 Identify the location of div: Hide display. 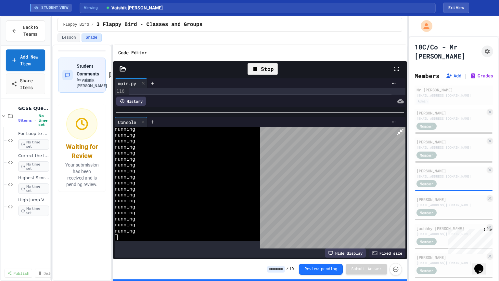
(345, 253).